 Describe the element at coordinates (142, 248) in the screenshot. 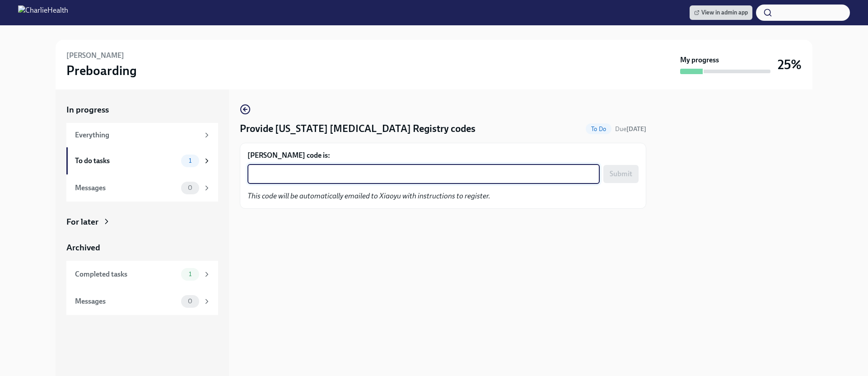

I see `a: Archived` at that location.